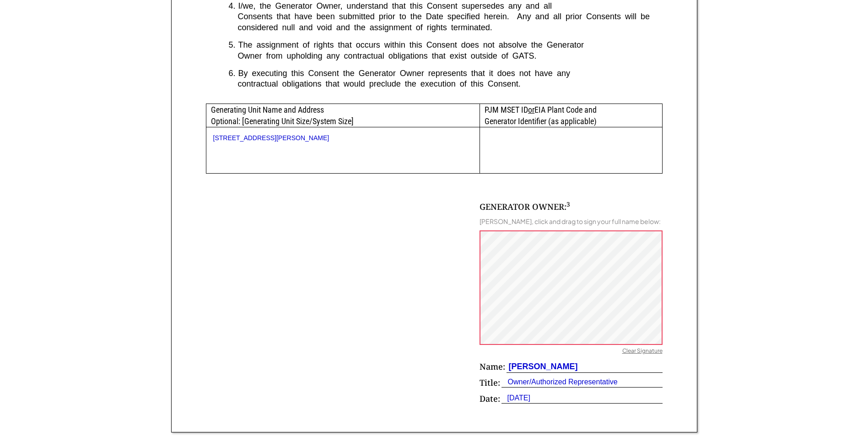 The height and width of the screenshot is (437, 868). I want to click on u: or, so click(531, 109).